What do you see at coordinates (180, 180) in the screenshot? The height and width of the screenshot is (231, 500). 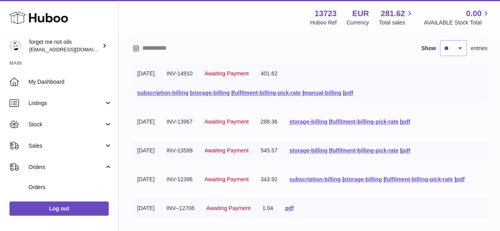 I see `td: INV-12396` at bounding box center [180, 180].